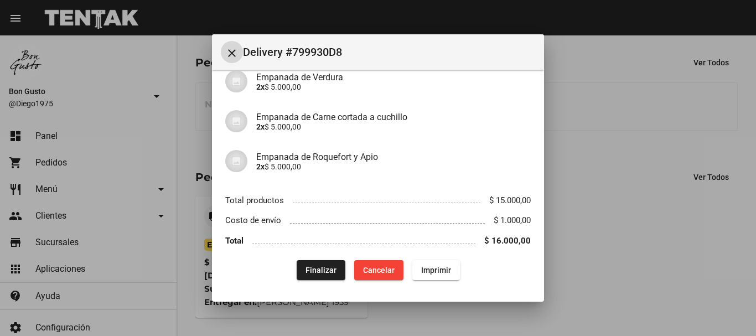  What do you see at coordinates (321, 270) in the screenshot?
I see `span: Finalizar` at bounding box center [321, 270].